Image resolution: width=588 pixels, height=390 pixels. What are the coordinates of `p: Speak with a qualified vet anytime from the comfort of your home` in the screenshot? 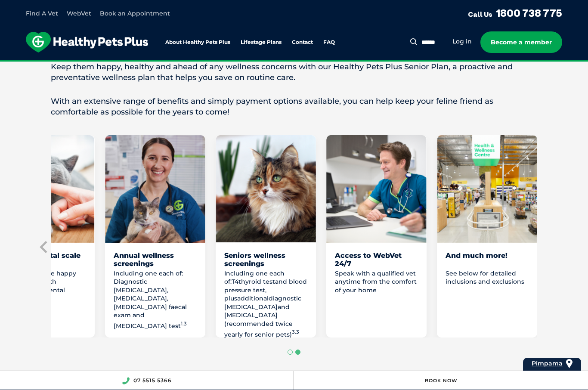 It's located at (376, 282).